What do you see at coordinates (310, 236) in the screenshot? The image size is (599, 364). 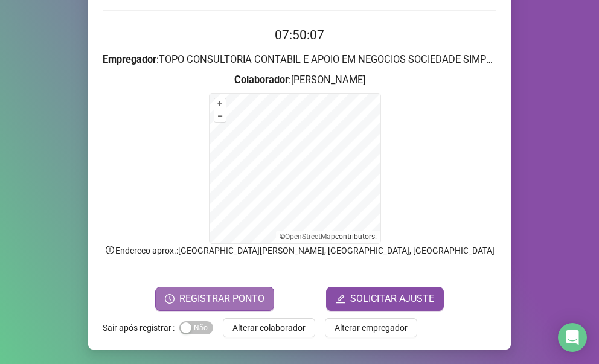 I see `a: OpenStreetMap` at bounding box center [310, 236].